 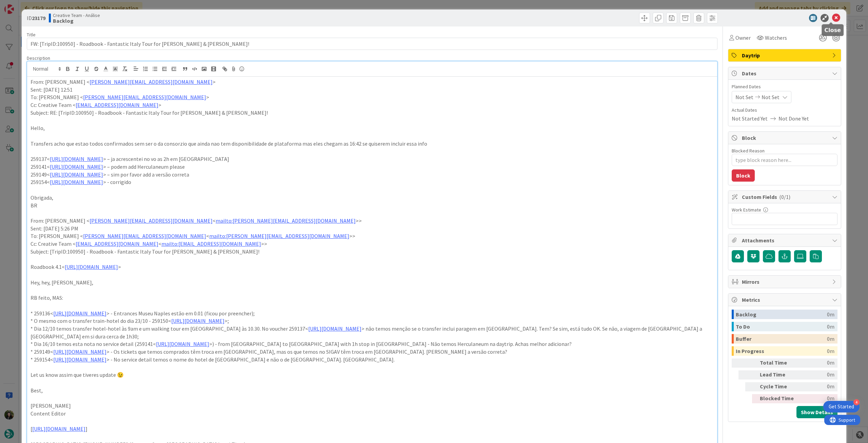 What do you see at coordinates (778, 363) in the screenshot?
I see `div: Total Time` at bounding box center [778, 363].